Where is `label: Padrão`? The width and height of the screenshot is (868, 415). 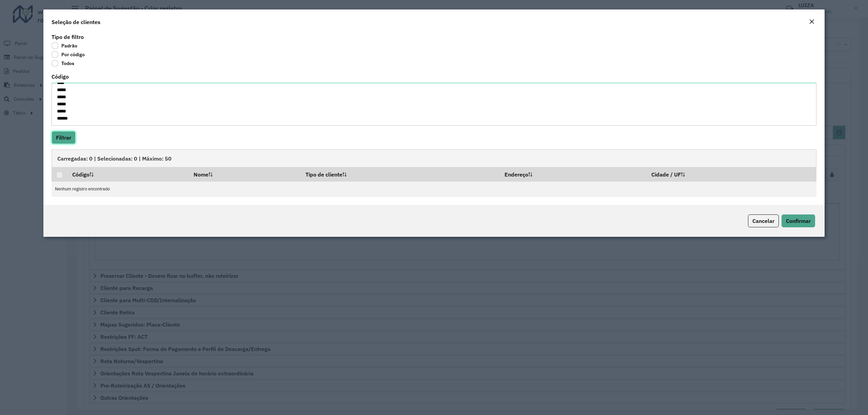 label: Padrão is located at coordinates (65, 46).